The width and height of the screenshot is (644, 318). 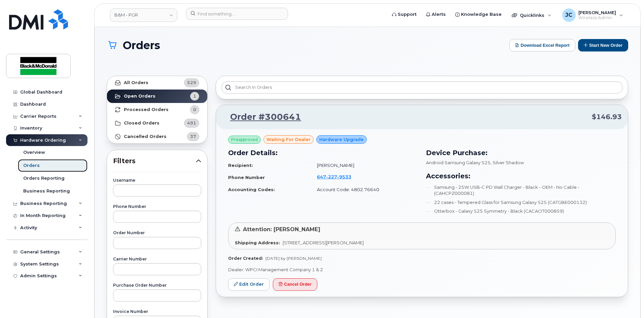 I want to click on span: 37, so click(x=193, y=136).